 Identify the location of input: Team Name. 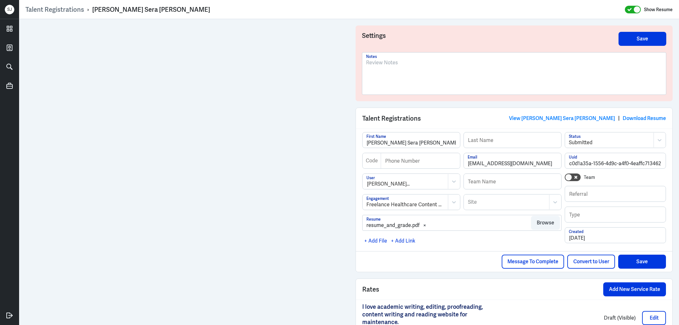
(513, 182).